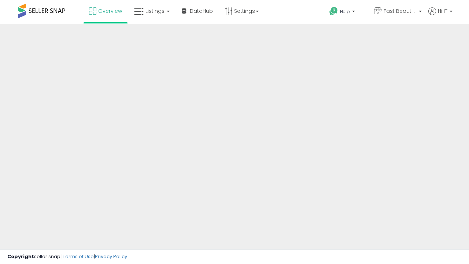 Image resolution: width=469 pixels, height=264 pixels. What do you see at coordinates (443, 11) in the screenshot?
I see `span: Hi IT` at bounding box center [443, 11].